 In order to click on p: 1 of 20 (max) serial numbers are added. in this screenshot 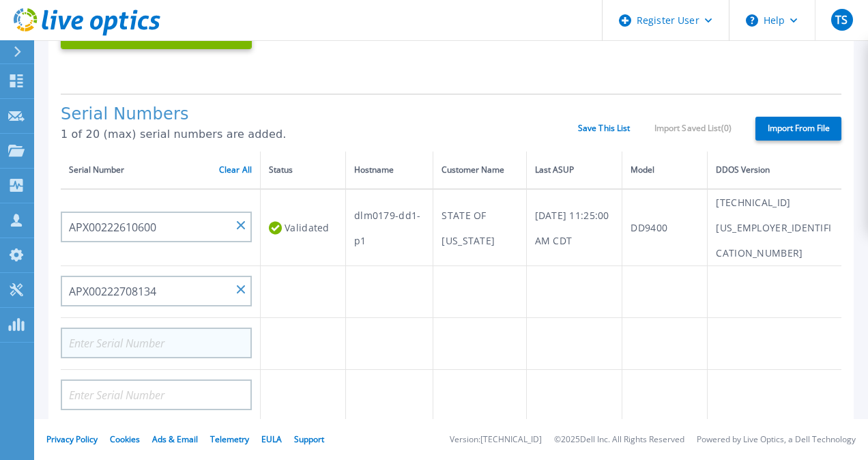, I will do `click(320, 134)`.